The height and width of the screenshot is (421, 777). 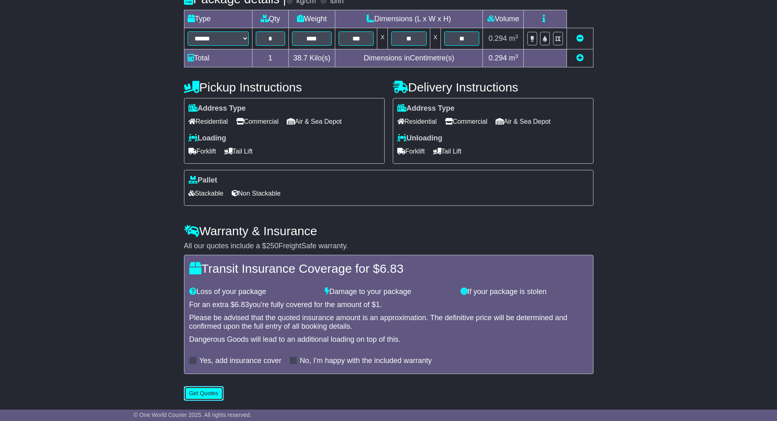 I want to click on h4: Delivery Instructions, so click(x=493, y=87).